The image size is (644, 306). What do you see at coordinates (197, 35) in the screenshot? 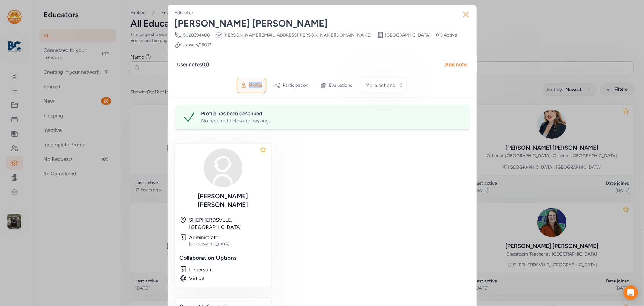
I see `span: 5028694400` at bounding box center [197, 35].